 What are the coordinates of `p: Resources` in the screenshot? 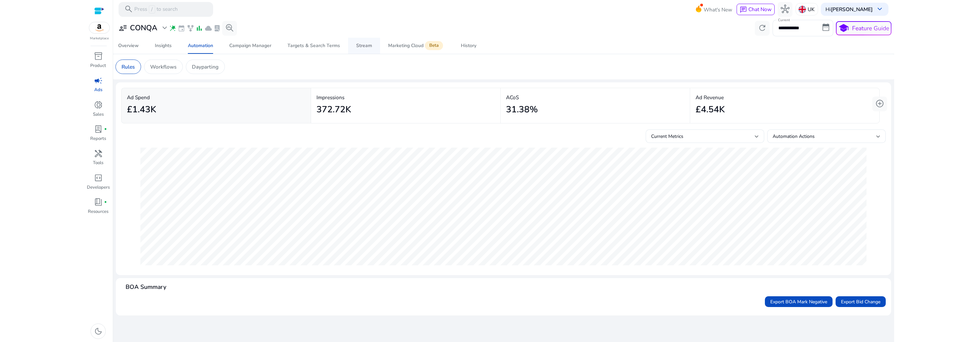 It's located at (98, 212).